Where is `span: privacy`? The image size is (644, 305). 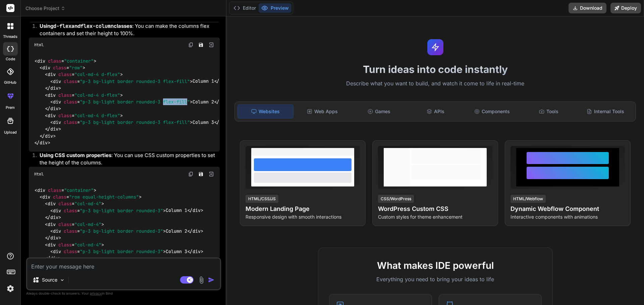
span: privacy is located at coordinates (96, 293).